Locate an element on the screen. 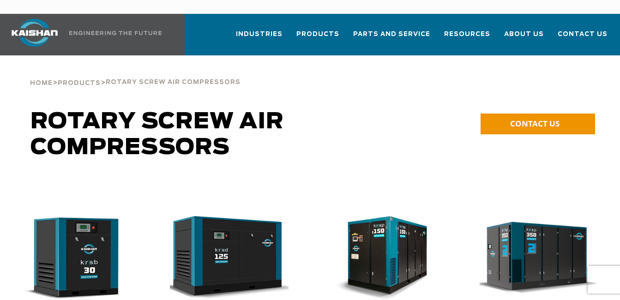 The width and height of the screenshot is (620, 300). span: Home is located at coordinates (41, 83).